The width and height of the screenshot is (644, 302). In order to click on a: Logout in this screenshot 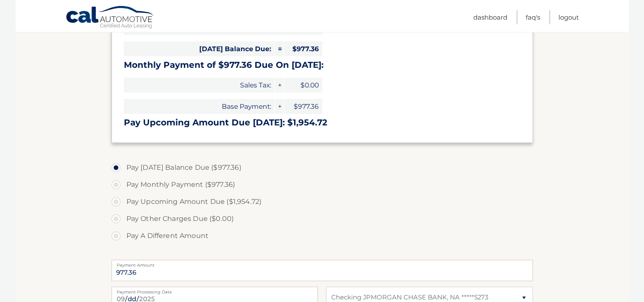, I will do `click(569, 17)`.